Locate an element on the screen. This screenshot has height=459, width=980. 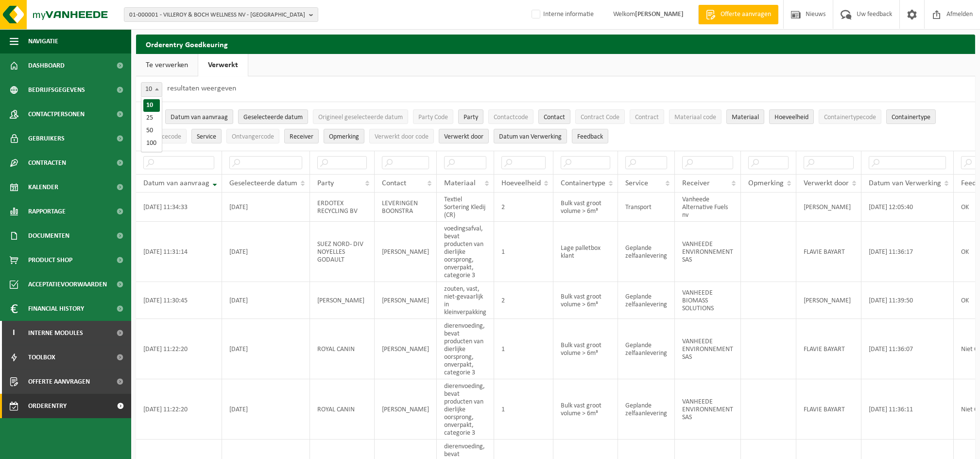
span: I is located at coordinates (14, 333).